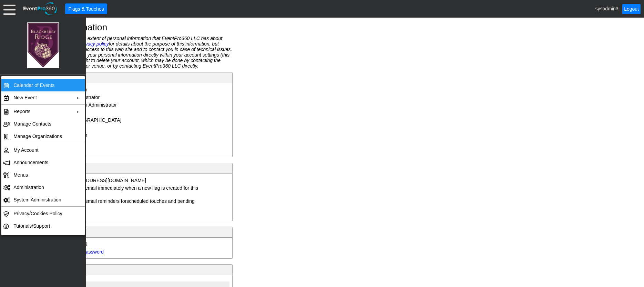 This screenshot has width=644, height=287. Describe the element at coordinates (129, 232) in the screenshot. I see `div: User Credentials` at that location.